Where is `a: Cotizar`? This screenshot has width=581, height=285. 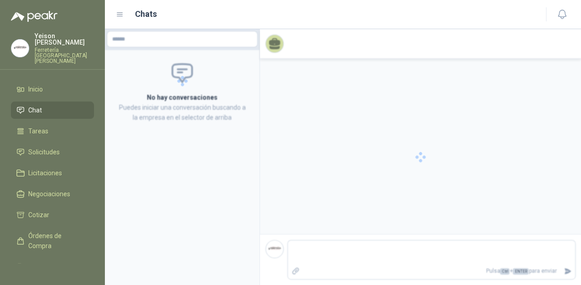 a: Cotizar is located at coordinates (52, 215).